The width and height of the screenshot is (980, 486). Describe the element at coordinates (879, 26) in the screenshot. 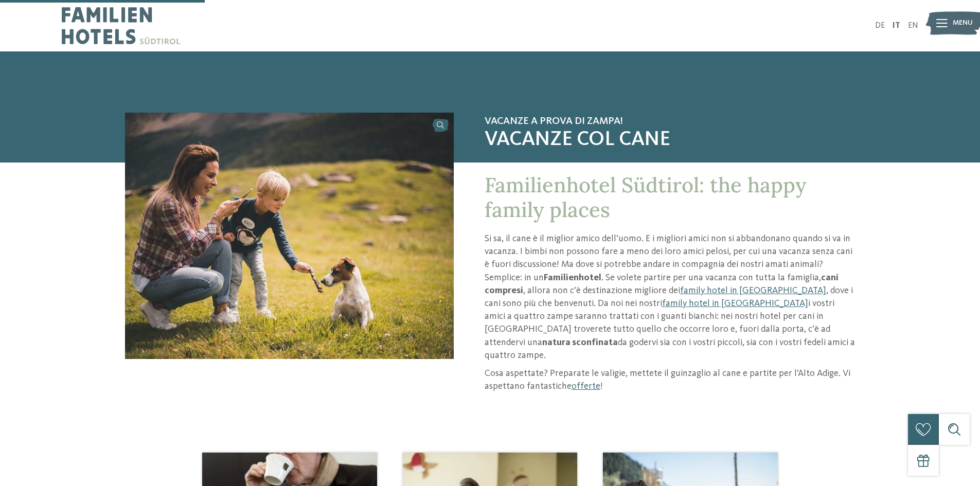

I see `a: DE` at that location.